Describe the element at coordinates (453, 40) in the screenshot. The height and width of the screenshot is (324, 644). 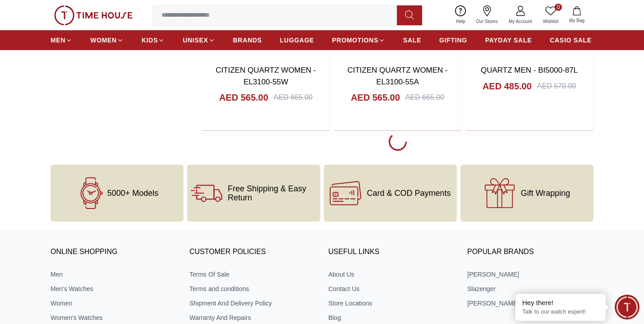
I see `span: GIFTING` at that location.